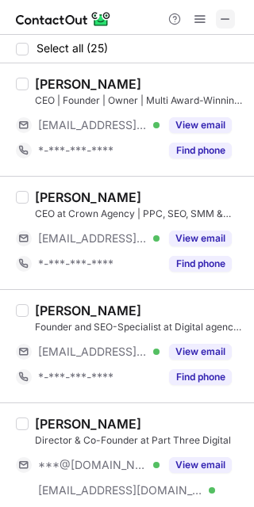 The image size is (254, 507). I want to click on span: Select all (25), so click(72, 48).